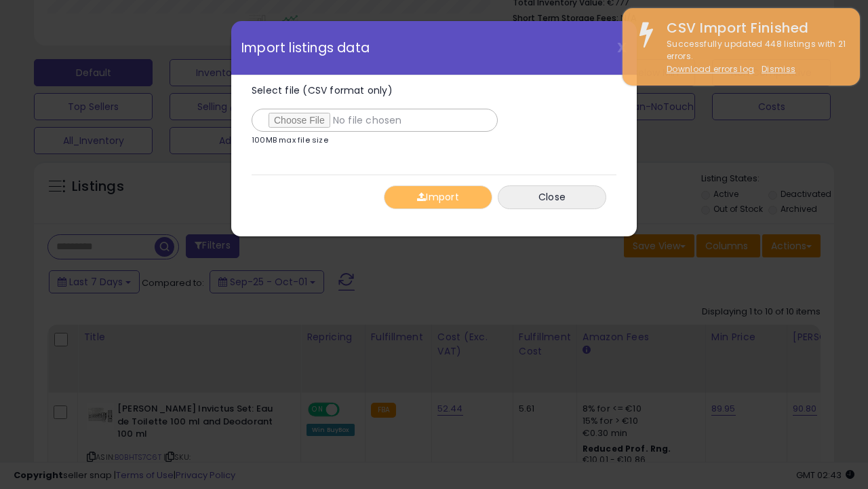 The height and width of the screenshot is (489, 868). What do you see at coordinates (290, 140) in the screenshot?
I see `p: 100MB max file size` at bounding box center [290, 140].